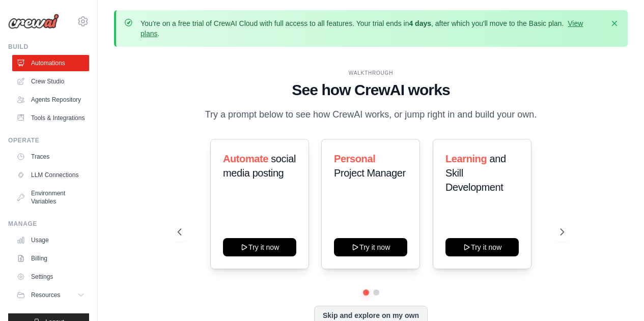  What do you see at coordinates (476, 173) in the screenshot?
I see `span: and Skill Development` at bounding box center [476, 173].